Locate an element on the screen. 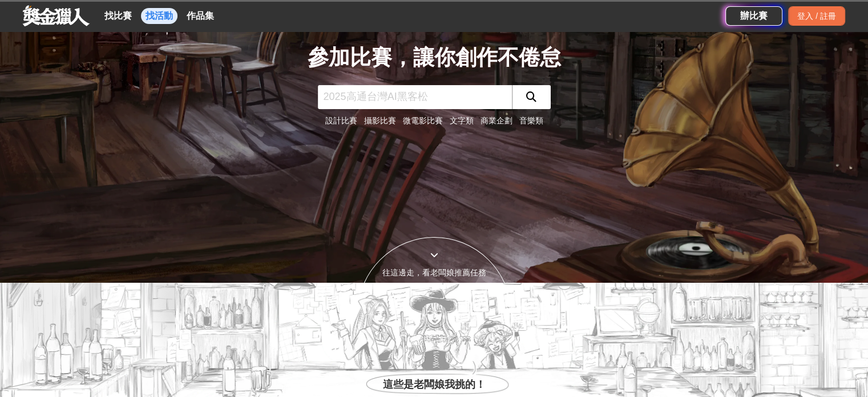  div: 參加比賽，讓你創作不倦怠 is located at coordinates (434, 57).